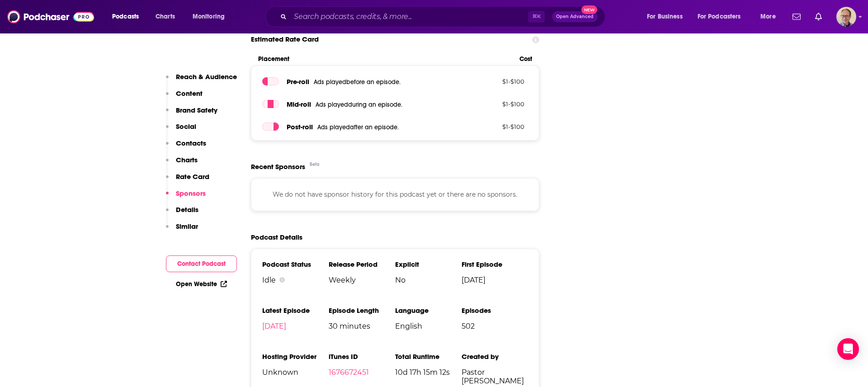 Image resolution: width=868 pixels, height=387 pixels. I want to click on h3: Episodes, so click(494, 310).